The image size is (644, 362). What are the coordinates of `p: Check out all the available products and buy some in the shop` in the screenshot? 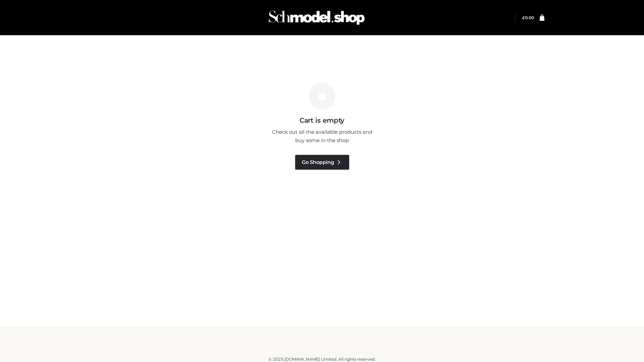 It's located at (322, 136).